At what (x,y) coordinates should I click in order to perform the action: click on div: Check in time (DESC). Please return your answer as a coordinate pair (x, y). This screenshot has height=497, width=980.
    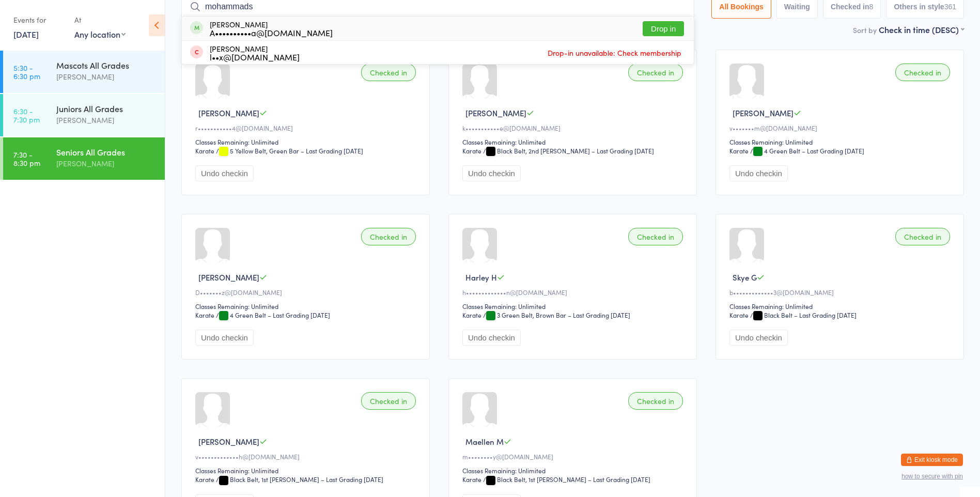
    Looking at the image, I should click on (921, 30).